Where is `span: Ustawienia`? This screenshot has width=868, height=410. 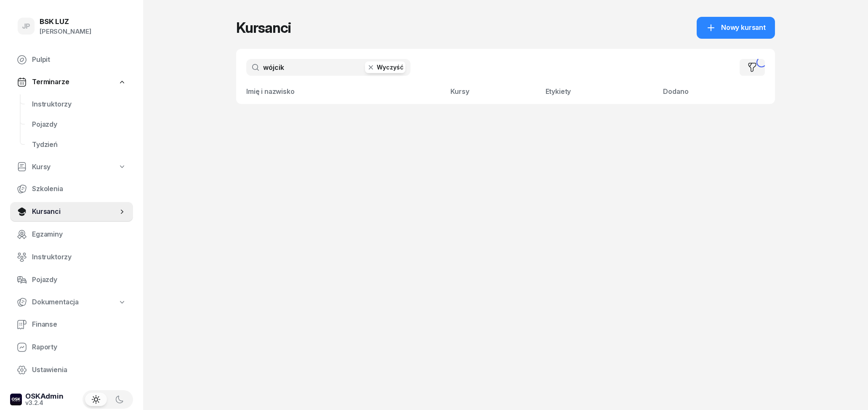
span: Ustawienia is located at coordinates (79, 370).